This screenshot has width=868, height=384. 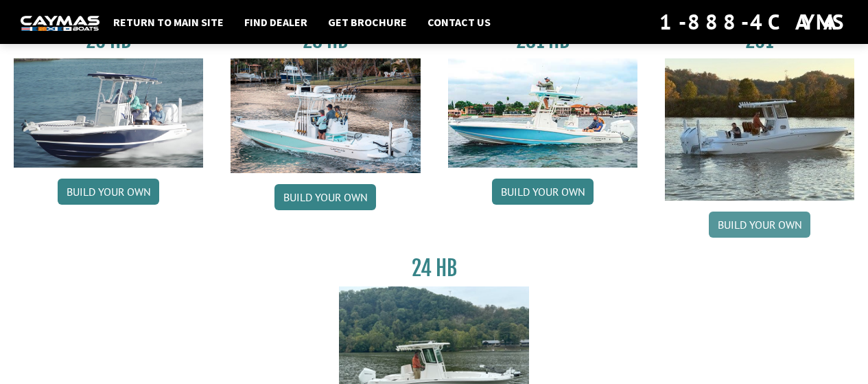 What do you see at coordinates (108, 113) in the screenshot?
I see `img: 26_new_photo_resized.jpg` at bounding box center [108, 113].